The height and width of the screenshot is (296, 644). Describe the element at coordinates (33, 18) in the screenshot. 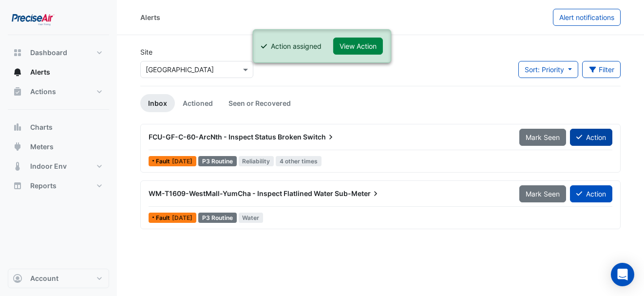

I see `img: Company Logo` at that location.